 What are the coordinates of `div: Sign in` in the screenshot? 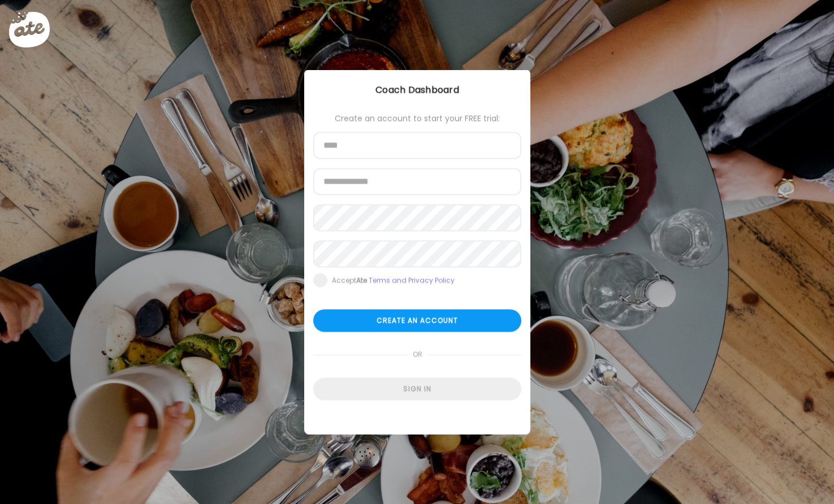 It's located at (417, 390).